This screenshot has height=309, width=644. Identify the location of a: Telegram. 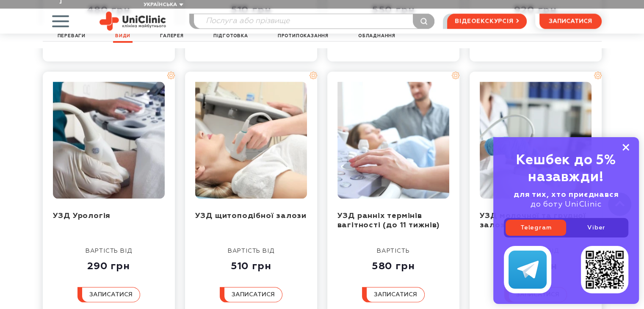
(536, 228).